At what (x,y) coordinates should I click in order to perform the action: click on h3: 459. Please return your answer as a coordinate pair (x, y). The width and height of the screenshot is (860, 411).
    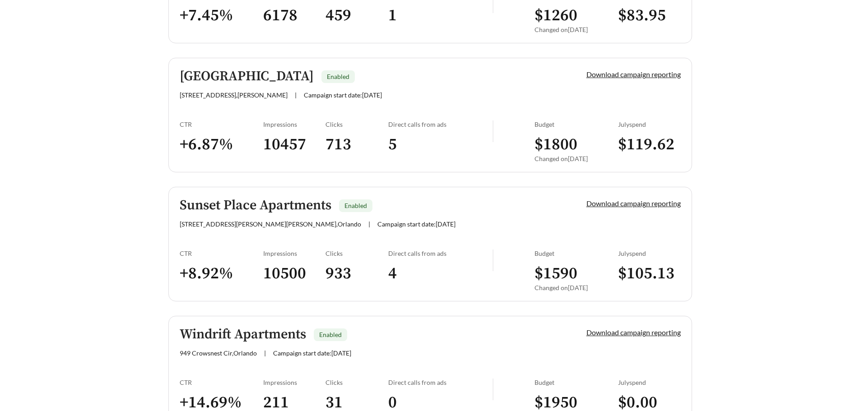
    Looking at the image, I should click on (356, 15).